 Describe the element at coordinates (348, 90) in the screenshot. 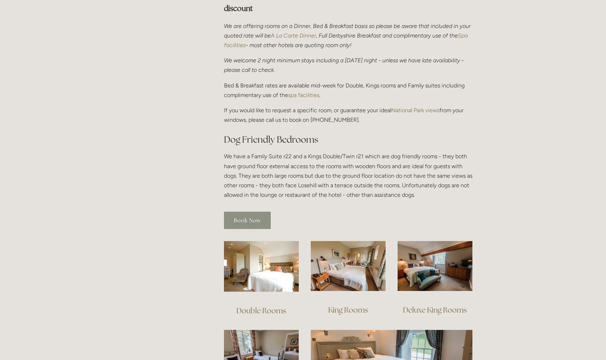

I see `p: Bed & Breakfast rates are available mid-week for Double, Kings rooms and Family suites including ...` at that location.